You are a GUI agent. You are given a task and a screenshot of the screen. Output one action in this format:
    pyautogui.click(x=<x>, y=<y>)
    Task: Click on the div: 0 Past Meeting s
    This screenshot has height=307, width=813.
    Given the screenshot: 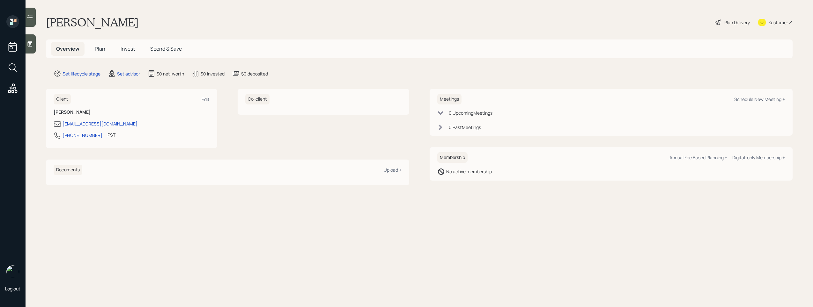 What is the action you would take?
    pyautogui.click(x=465, y=127)
    